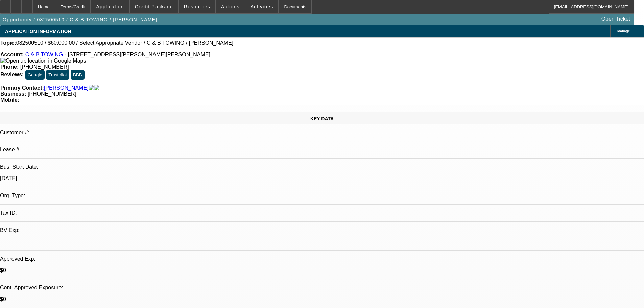 The width and height of the screenshot is (644, 308). Describe the element at coordinates (197, 7) in the screenshot. I see `span: Resources` at that location.